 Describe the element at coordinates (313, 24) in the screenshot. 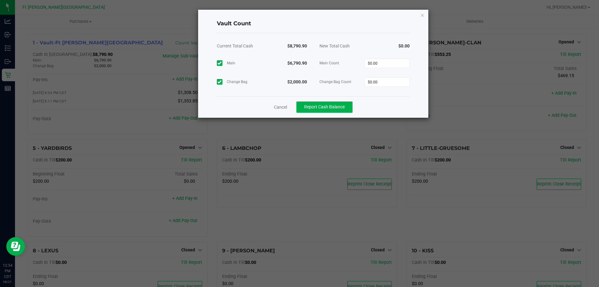

I see `h4: Vault Count` at that location.